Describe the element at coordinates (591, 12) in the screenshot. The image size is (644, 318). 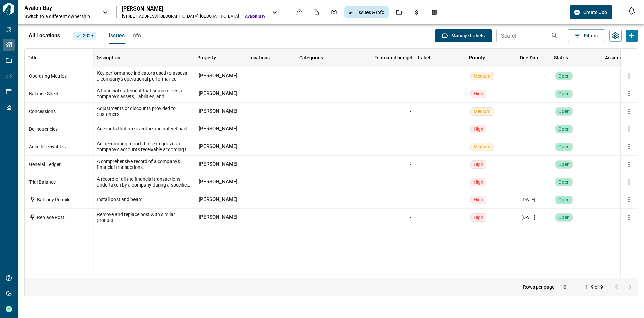
I see `button: Create Job` at that location.